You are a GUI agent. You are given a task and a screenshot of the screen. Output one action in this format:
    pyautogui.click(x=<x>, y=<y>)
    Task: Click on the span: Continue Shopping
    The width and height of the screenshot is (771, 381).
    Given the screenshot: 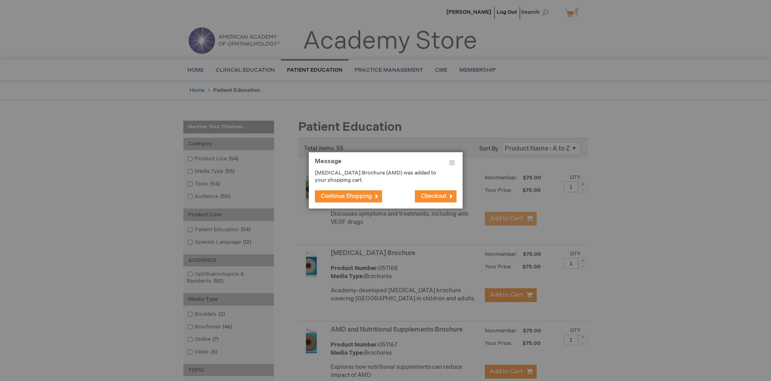 What is the action you would take?
    pyautogui.click(x=346, y=196)
    